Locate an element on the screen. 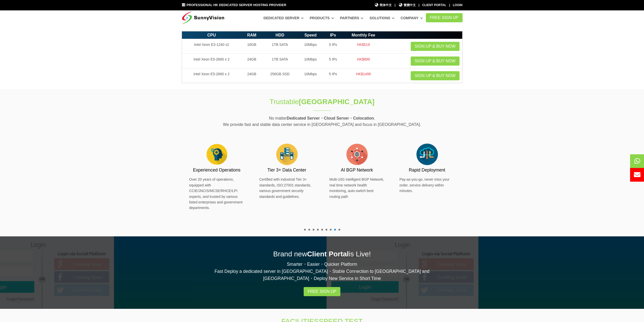 This screenshot has width=644, height=322. img: flat-ai.png is located at coordinates (217, 154).